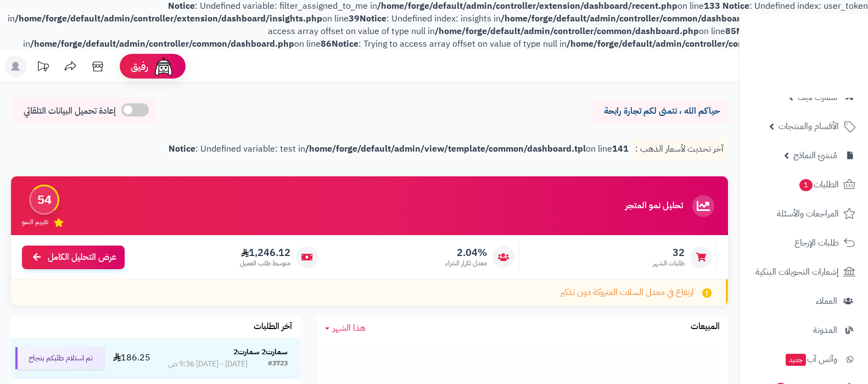  I want to click on span: ارتفاع في معدل السلات المتروكة دون تذكير, so click(627, 292).